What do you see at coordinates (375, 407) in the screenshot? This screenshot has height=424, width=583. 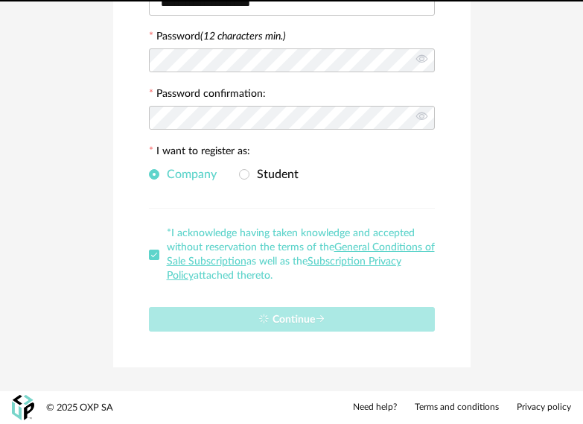 I see `a: Need help?` at bounding box center [375, 407].